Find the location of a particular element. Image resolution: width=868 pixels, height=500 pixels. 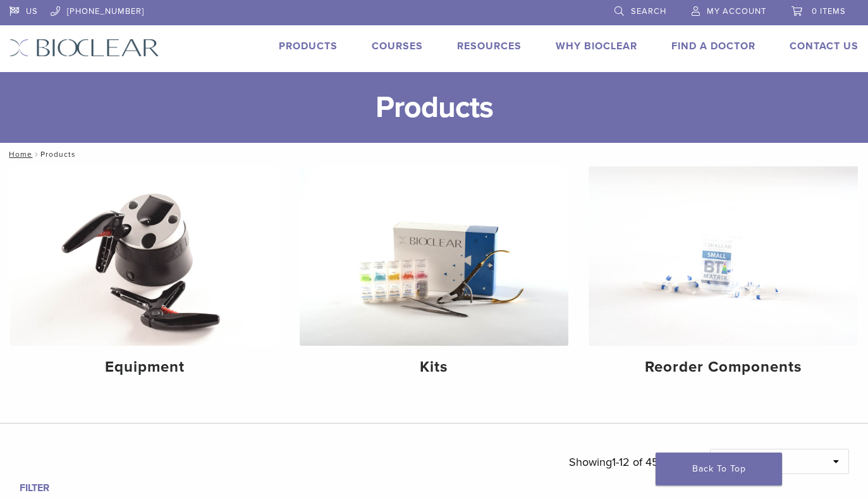

span: Search is located at coordinates (649, 11).